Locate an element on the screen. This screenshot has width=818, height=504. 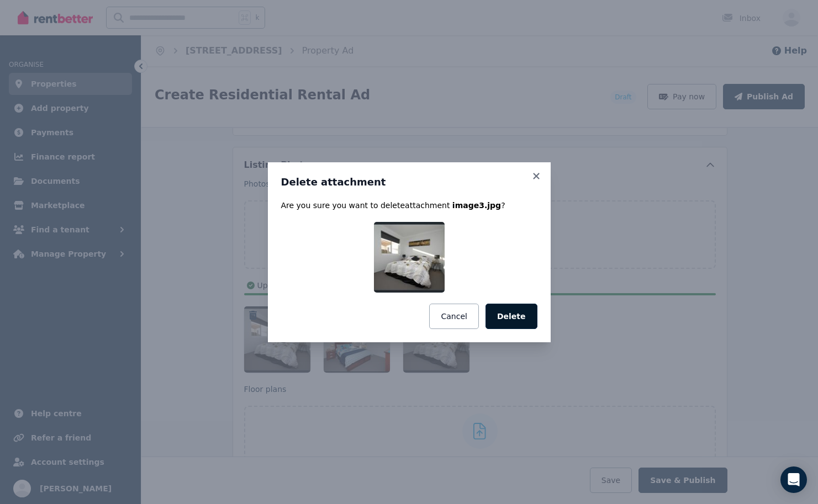
button: Cancel is located at coordinates (453, 316).